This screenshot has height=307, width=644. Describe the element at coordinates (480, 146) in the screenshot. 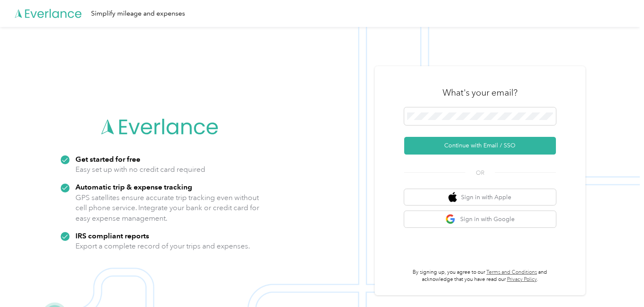

I see `button: Continue with Email / SSO` at that location.